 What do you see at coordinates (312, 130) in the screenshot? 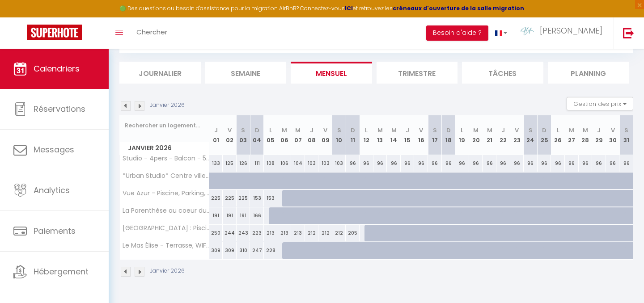
I see `abbr: J` at bounding box center [312, 130].